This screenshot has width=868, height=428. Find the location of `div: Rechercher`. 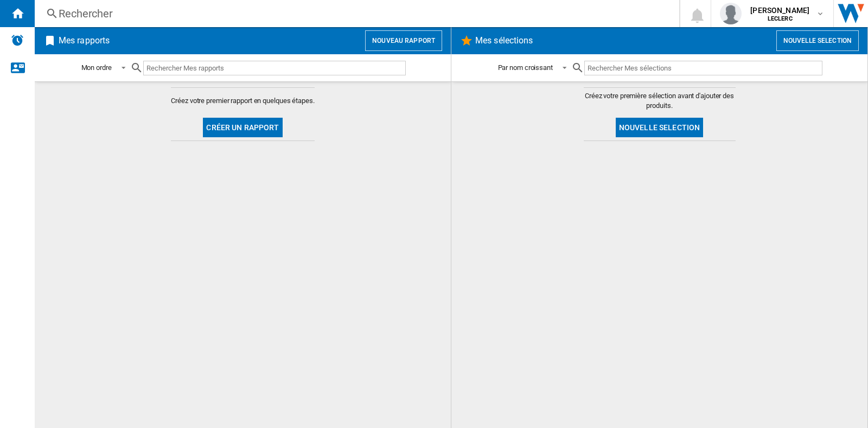

div: Rechercher is located at coordinates (355, 13).